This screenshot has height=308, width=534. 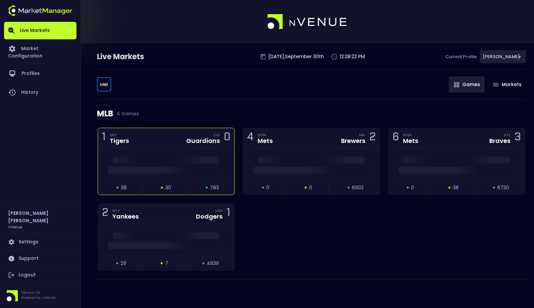 I want to click on div: Dodgers, so click(x=209, y=217).